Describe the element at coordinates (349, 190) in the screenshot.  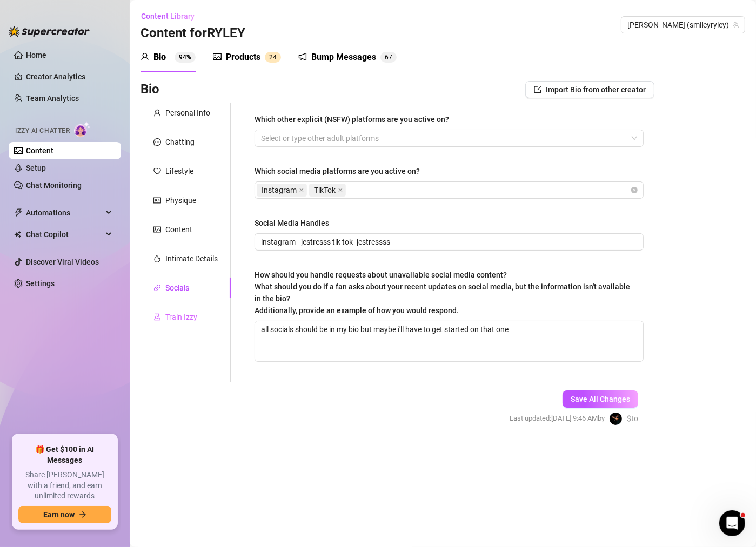
I see `input: Which social media platforms are you active on?` at that location.